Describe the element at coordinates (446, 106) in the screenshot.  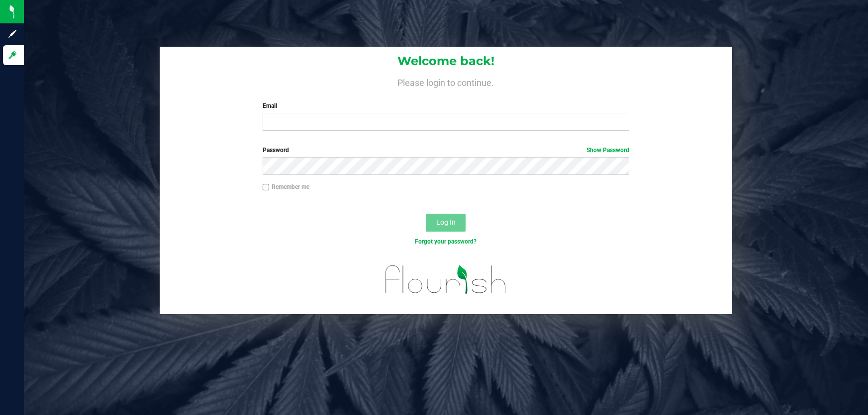
I see `label: Email` at that location.